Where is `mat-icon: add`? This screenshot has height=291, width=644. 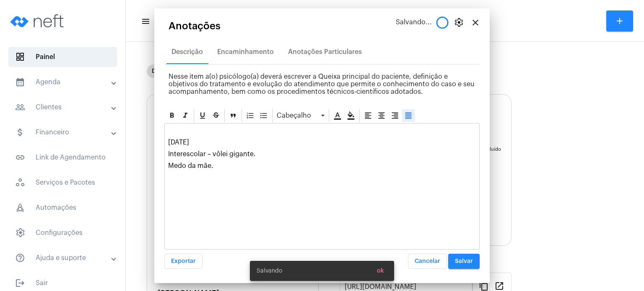
mat-icon: add is located at coordinates (620, 21).